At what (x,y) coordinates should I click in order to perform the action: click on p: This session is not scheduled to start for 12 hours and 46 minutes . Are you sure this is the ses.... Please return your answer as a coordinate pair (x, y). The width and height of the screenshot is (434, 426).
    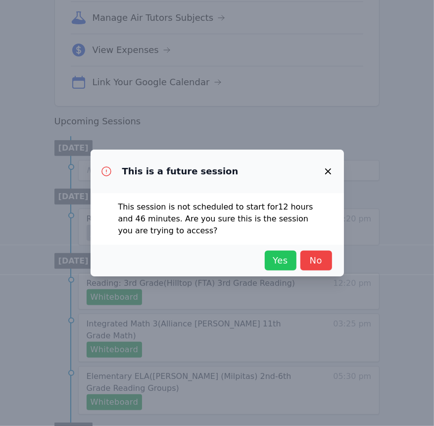
    Looking at the image, I should click on (217, 219).